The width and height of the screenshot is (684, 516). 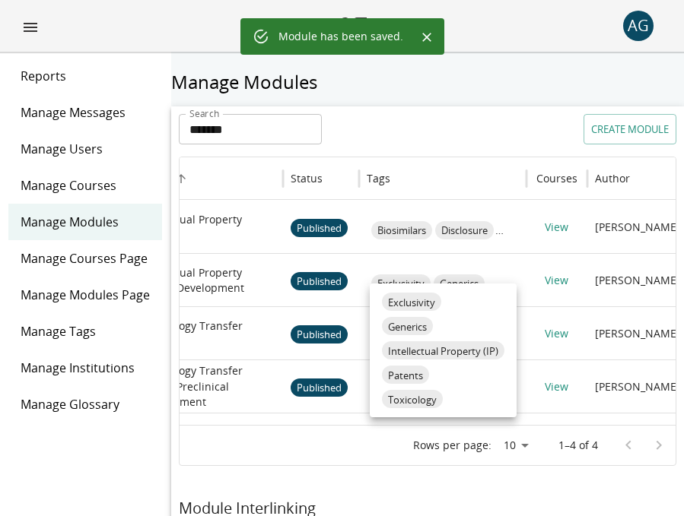 I want to click on label: Search, so click(x=204, y=113).